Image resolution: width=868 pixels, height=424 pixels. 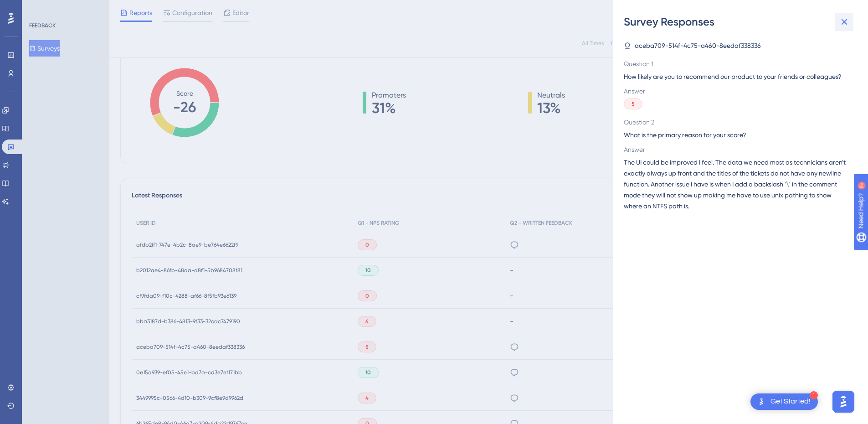 What do you see at coordinates (740, 22) in the screenshot?
I see `div: Survey Responses` at bounding box center [740, 22].